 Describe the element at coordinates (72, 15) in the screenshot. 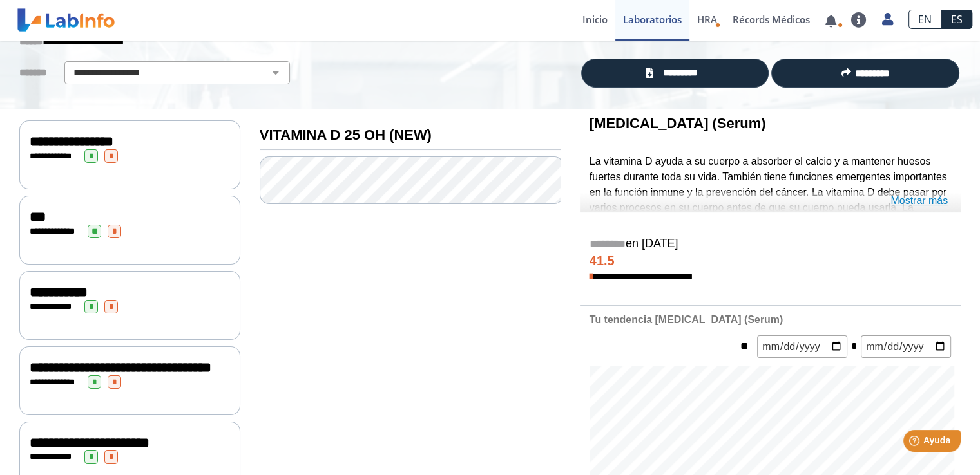

I see `span: Ayuda` at that location.